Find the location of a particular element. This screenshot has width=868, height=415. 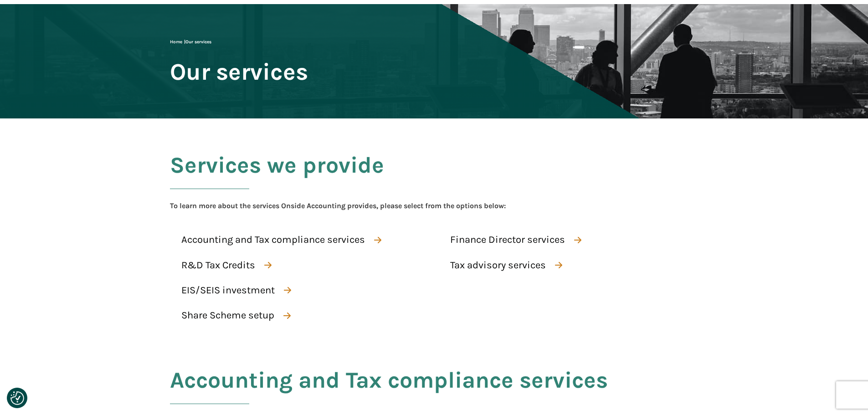

div: Accounting and Tax compliance services is located at coordinates (272, 239).